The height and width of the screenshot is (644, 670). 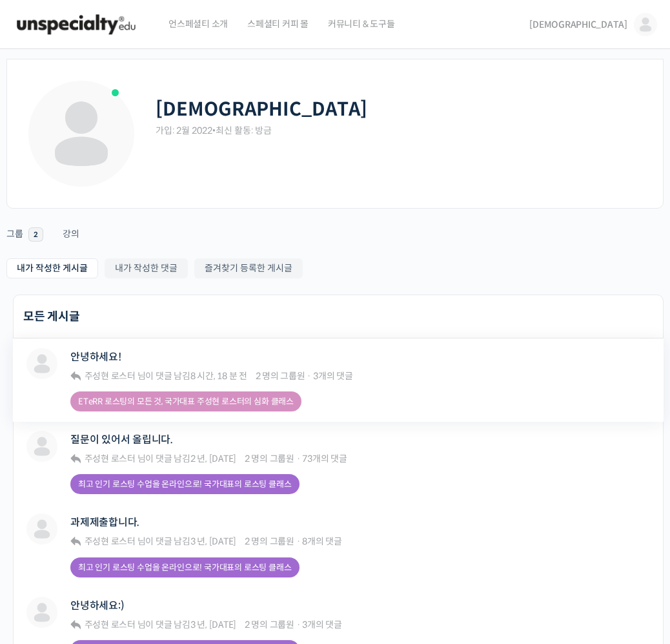 I want to click on a: 대화, so click(x=126, y=426).